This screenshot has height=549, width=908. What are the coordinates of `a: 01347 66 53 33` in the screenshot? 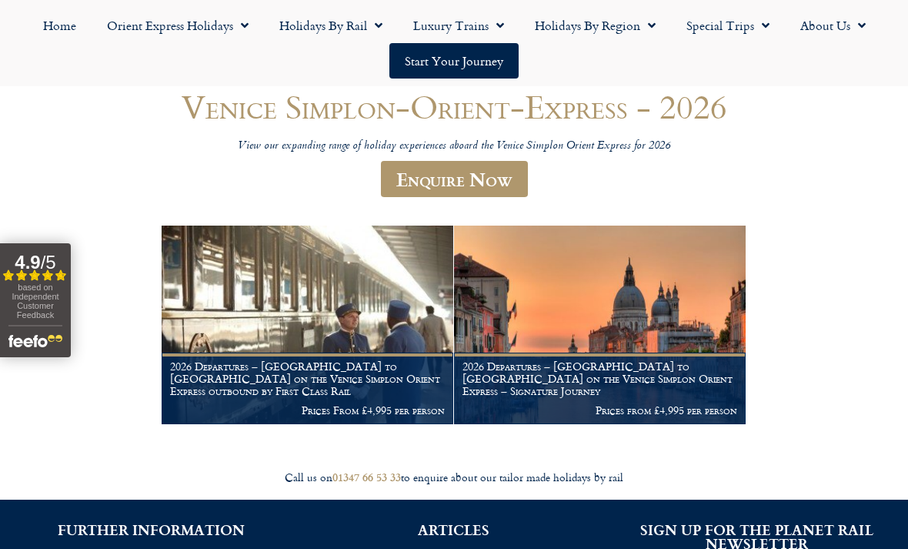 It's located at (366, 477).